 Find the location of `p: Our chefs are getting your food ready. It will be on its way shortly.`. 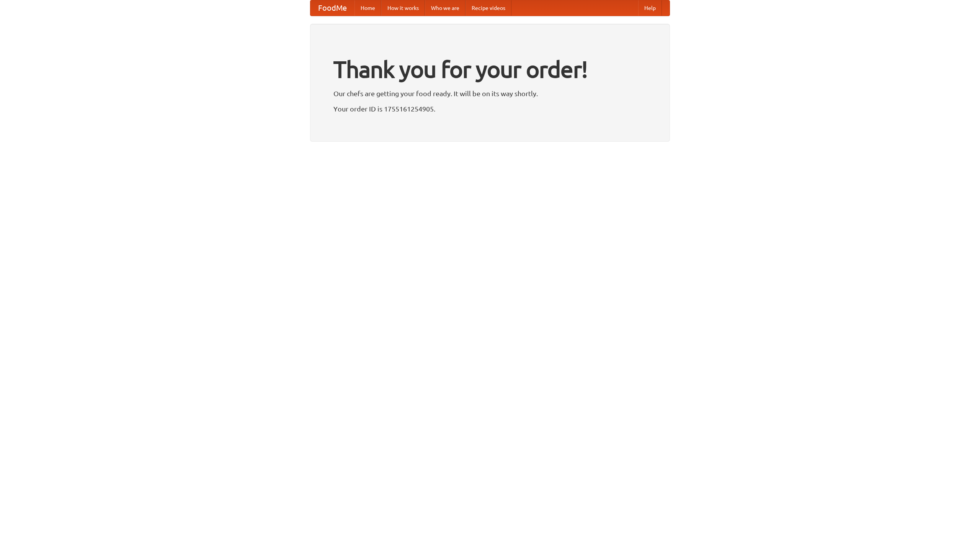

p: Our chefs are getting your food ready. It will be on its way shortly. is located at coordinates (490, 93).